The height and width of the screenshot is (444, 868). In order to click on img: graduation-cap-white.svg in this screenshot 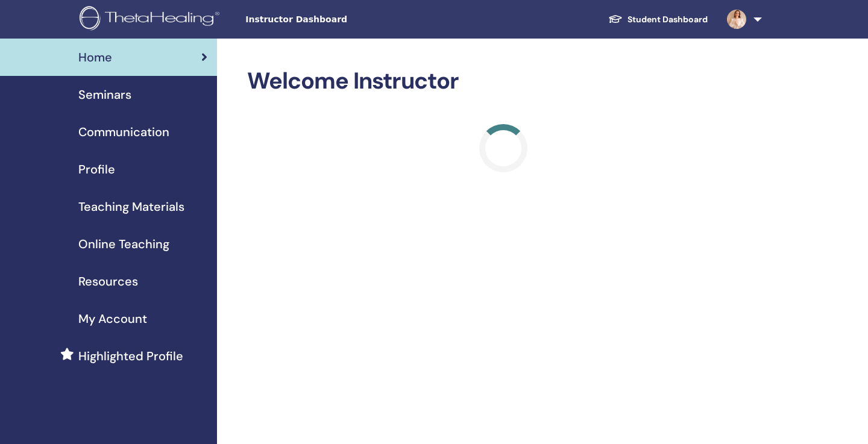, I will do `click(615, 19)`.